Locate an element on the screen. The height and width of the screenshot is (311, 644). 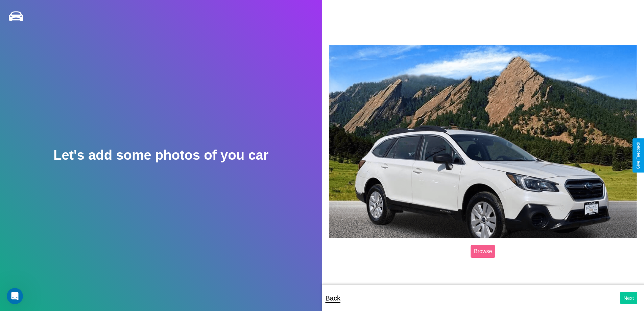
button: Next is located at coordinates (629, 298).